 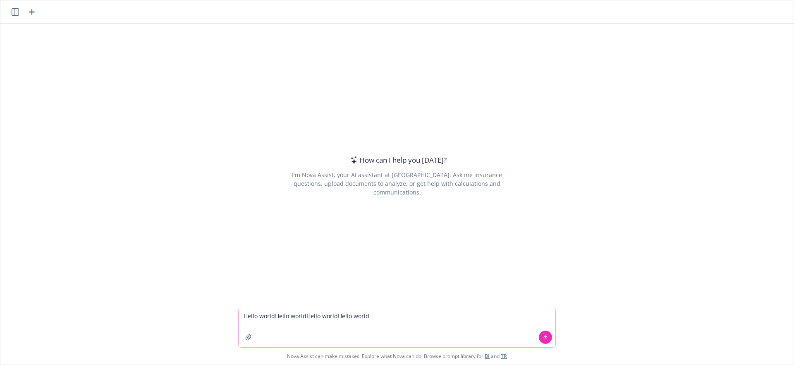 What do you see at coordinates (397, 356) in the screenshot?
I see `span: Nova Assist can make mistakes. Explore what Nova can do: Browse prompt library for and` at bounding box center [397, 356].